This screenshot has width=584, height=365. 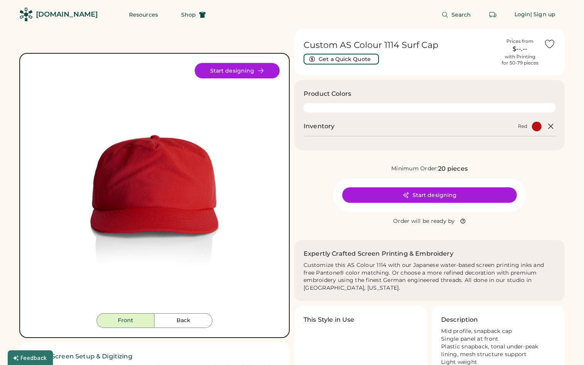 I want to click on h2: Expertly Crafted Screen Printing & Embroidery, so click(x=378, y=254).